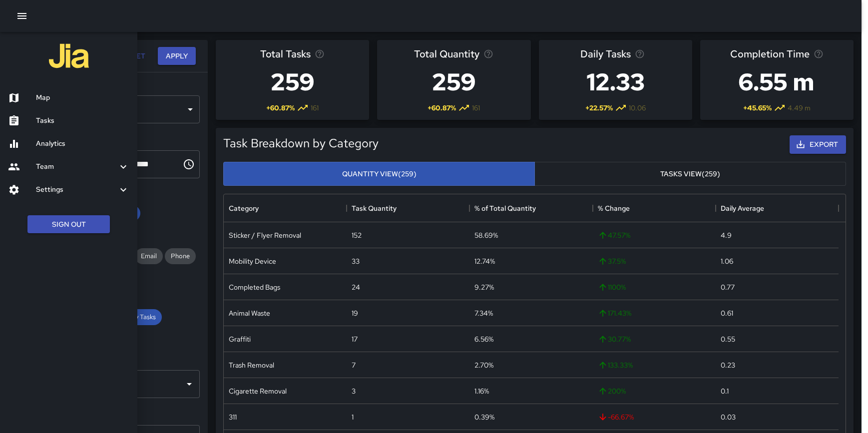 This screenshot has width=868, height=433. Describe the element at coordinates (82, 121) in the screenshot. I see `h6: Tasks` at that location.